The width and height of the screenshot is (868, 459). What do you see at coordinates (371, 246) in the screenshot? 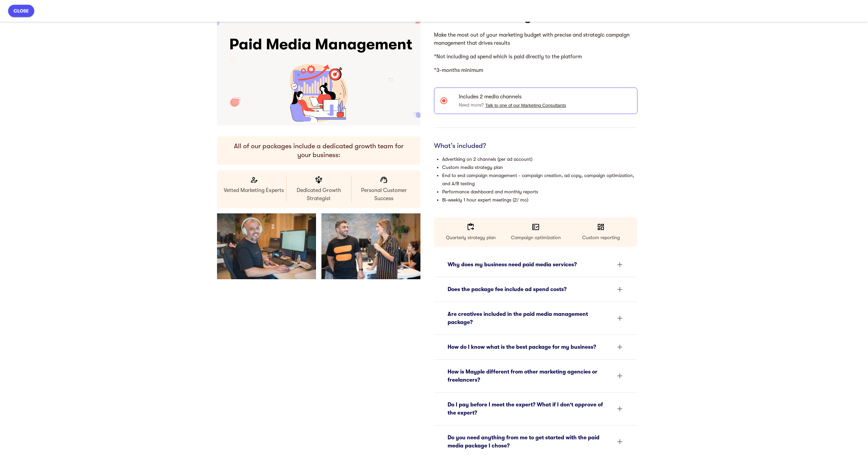
I see `img: DSC_04419_9ffefb58ae` at bounding box center [371, 246].